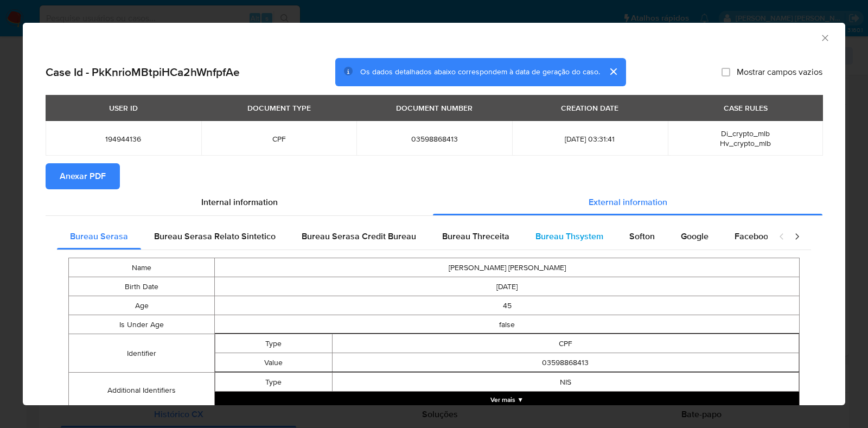  I want to click on td: Name, so click(141, 268).